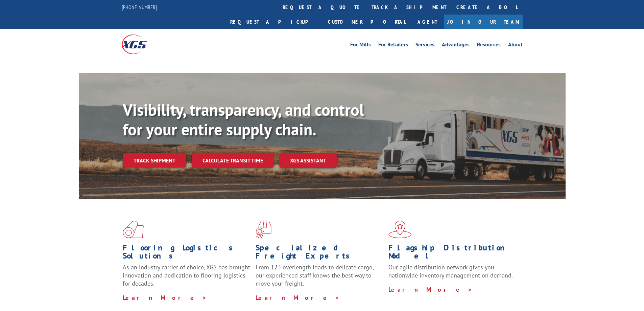  Describe the element at coordinates (154, 161) in the screenshot. I see `a: Track shipment` at that location.